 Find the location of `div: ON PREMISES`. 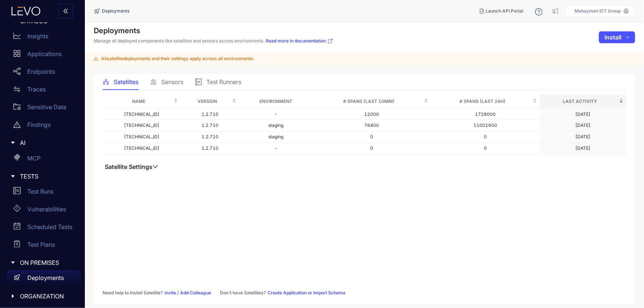

div: ON PREMISES is located at coordinates (42, 263).